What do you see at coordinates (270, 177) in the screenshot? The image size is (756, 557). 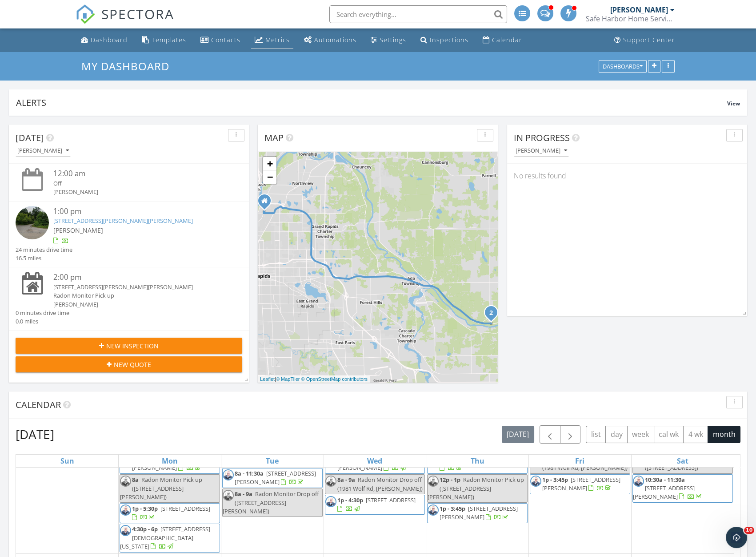 I see `a: Zoom out` at bounding box center [270, 177].